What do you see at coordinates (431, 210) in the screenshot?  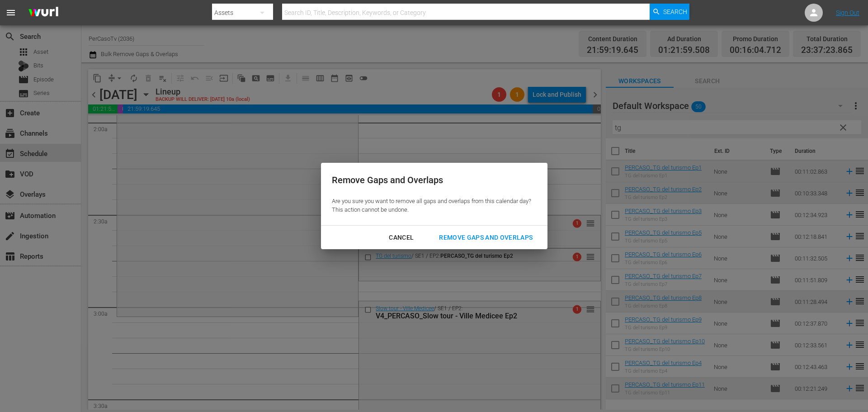 I see `p: This action cannot be undone.` at bounding box center [431, 210].